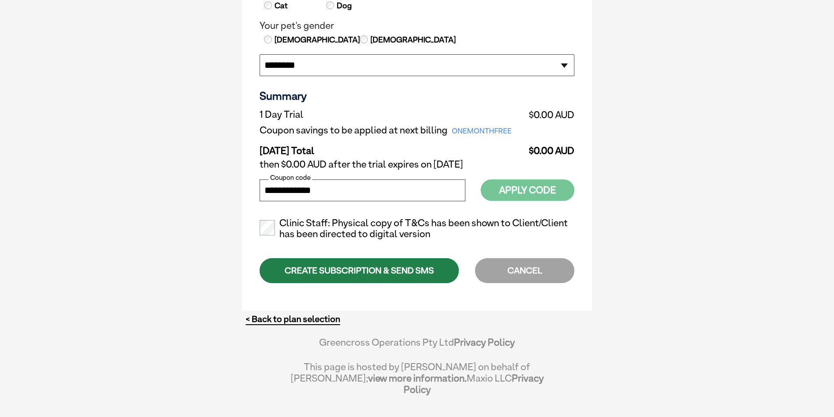 Image resolution: width=834 pixels, height=417 pixels. I want to click on h3: Summary, so click(417, 96).